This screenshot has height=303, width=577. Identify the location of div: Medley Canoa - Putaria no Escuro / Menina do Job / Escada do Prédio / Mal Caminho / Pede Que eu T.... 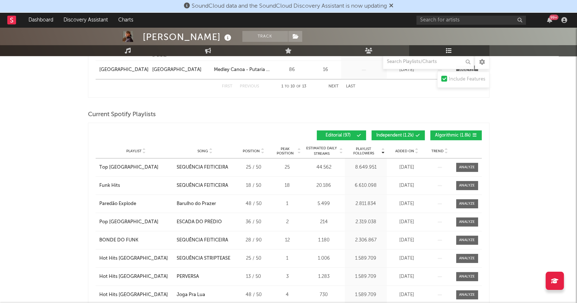
(243, 70).